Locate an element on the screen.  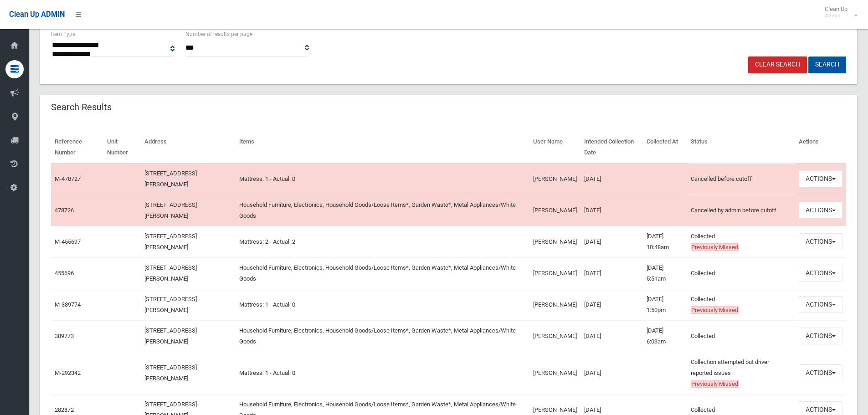
td: Mattress: 2 - Actual: 2 is located at coordinates (382, 241).